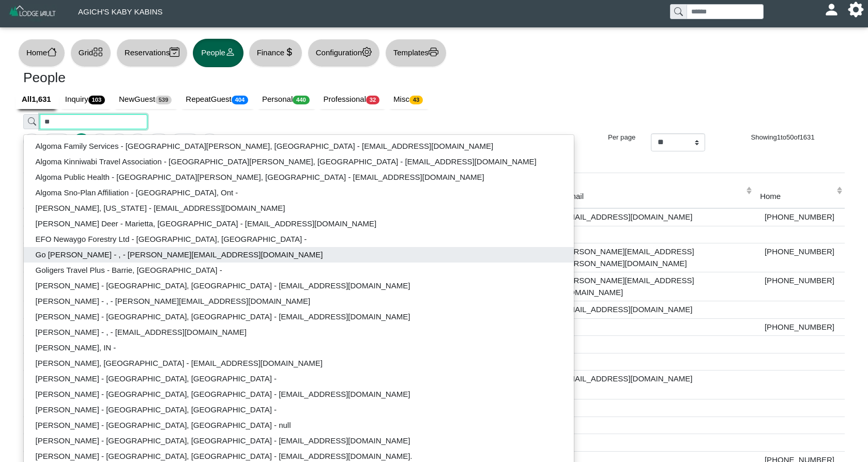  I want to click on span: 1631, so click(807, 137).